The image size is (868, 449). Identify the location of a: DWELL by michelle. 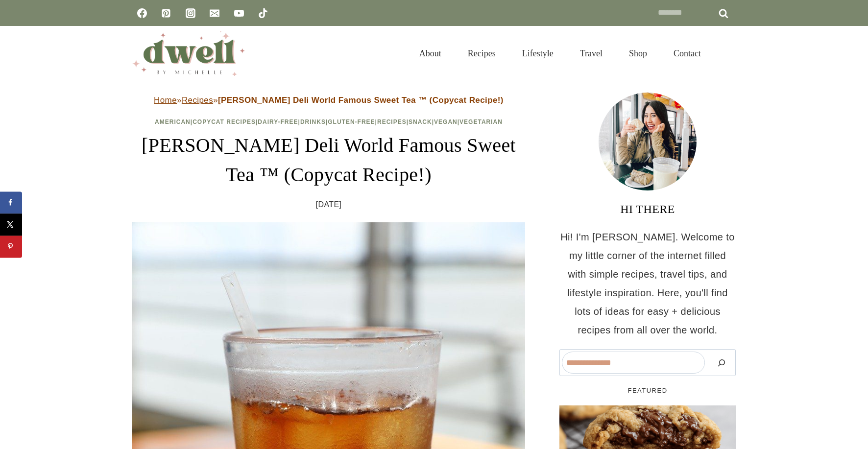
(189, 53).